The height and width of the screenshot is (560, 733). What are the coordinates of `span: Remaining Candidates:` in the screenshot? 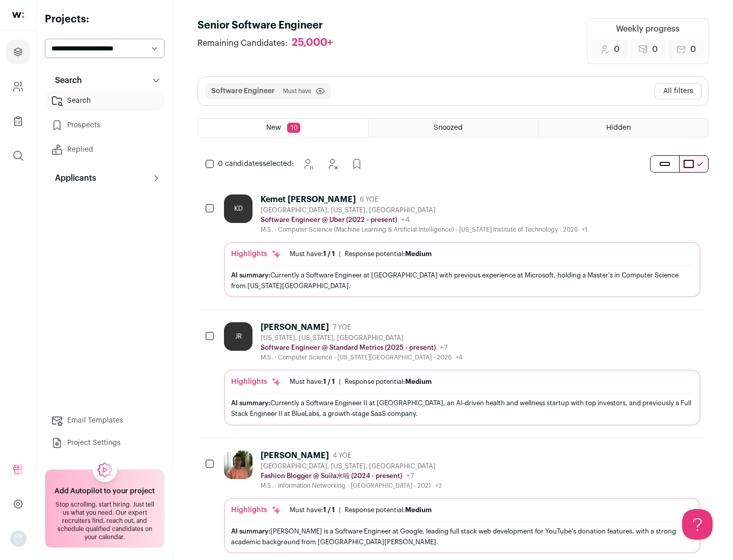 It's located at (242, 43).